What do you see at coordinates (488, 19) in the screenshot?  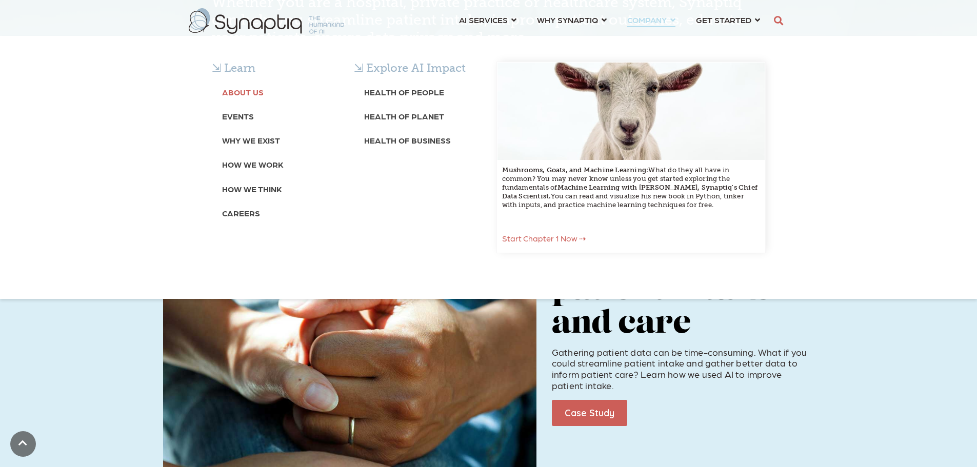 I see `a: AI SERVICES` at bounding box center [488, 19].